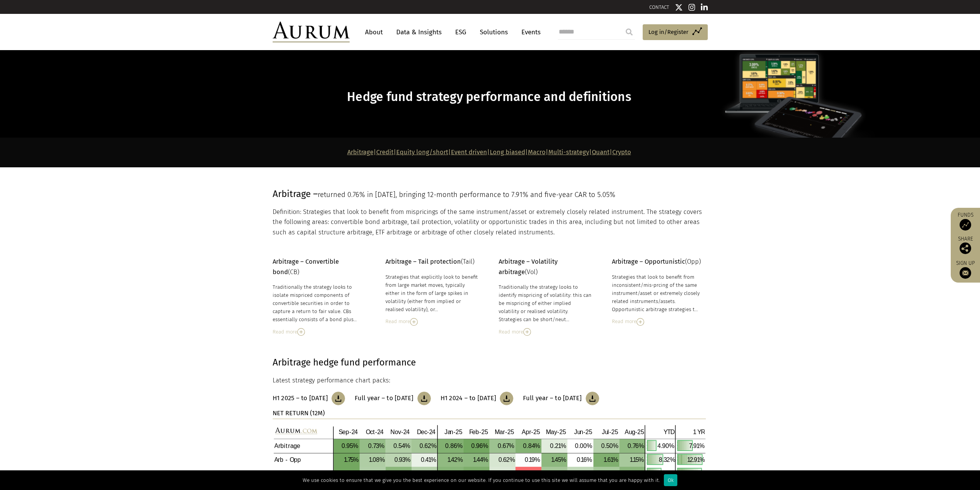  What do you see at coordinates (649, 262) in the screenshot?
I see `strong: Arbitrage – Opportunistic` at bounding box center [649, 262].